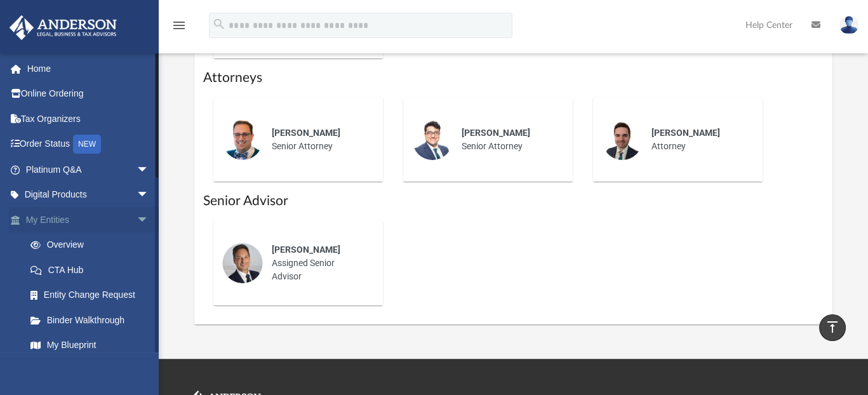 The width and height of the screenshot is (868, 395). Describe the element at coordinates (318, 263) in the screenshot. I see `div: Assigned Senior Advisor` at that location.